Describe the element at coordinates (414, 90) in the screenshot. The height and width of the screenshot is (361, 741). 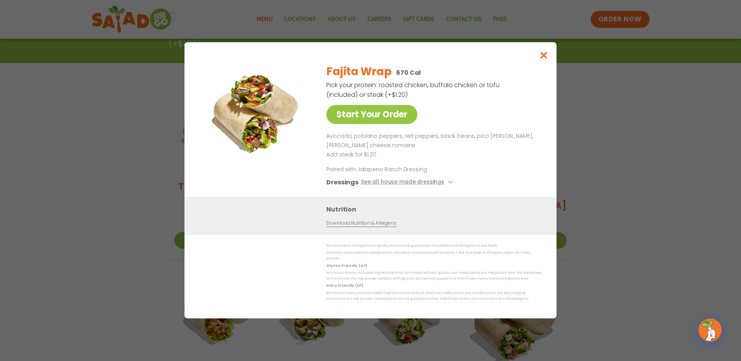
I see `p: Pick your protein: roasted chicken, buffalo chicken or tofu (included) or steak (+$1.20)` at that location.